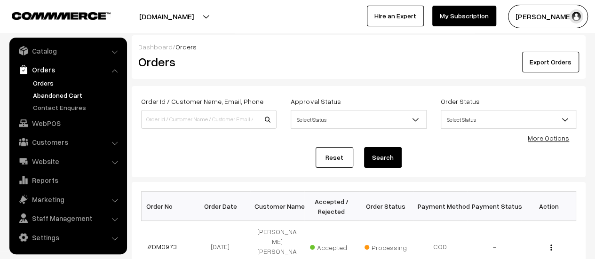 The width and height of the screenshot is (595, 259). Describe the element at coordinates (316, 101) in the screenshot. I see `label: Approval Status` at that location.